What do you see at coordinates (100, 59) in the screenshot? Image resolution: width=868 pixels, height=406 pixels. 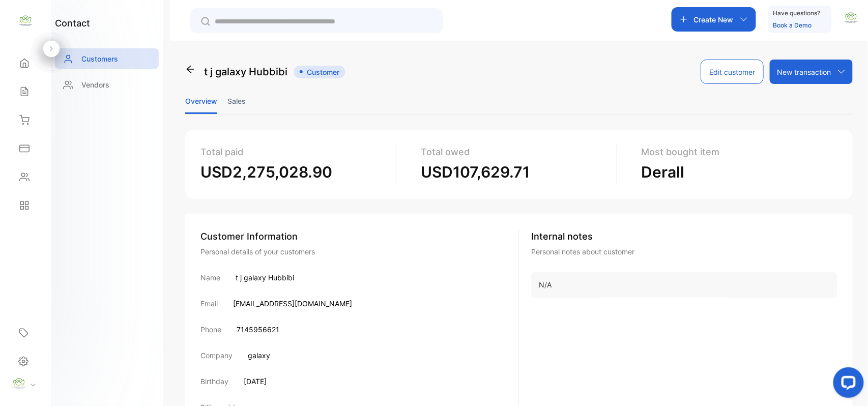 I see `p: Customers` at bounding box center [100, 59].